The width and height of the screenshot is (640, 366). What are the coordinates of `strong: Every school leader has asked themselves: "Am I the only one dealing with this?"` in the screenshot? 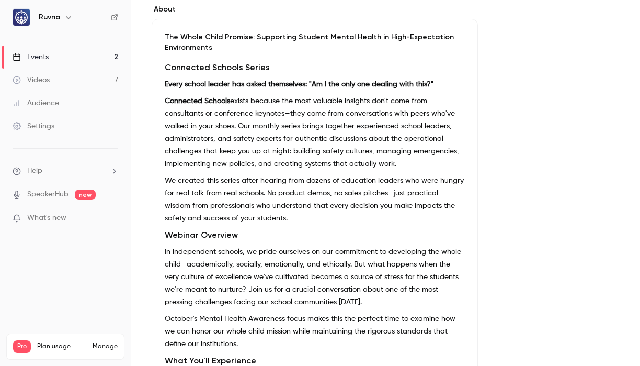 It's located at (299, 84).